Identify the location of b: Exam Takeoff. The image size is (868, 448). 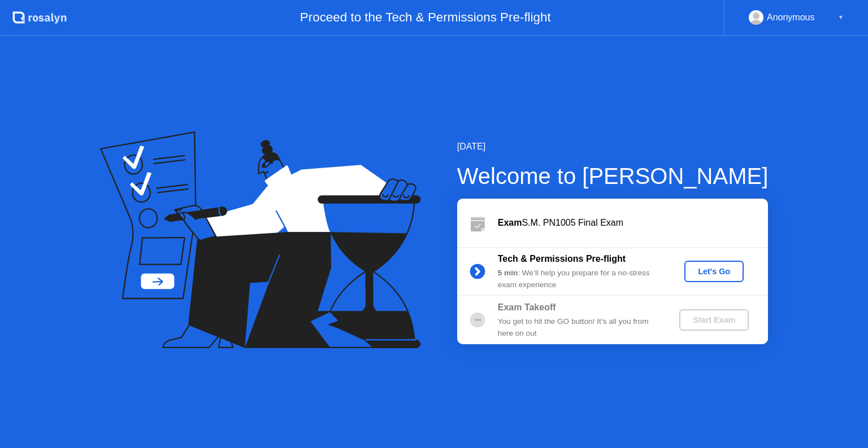
(527, 307).